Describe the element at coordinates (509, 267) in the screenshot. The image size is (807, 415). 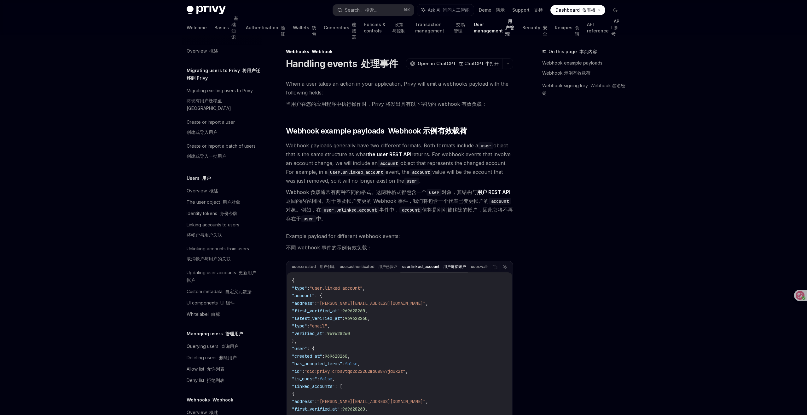
I see `div: user.wallet_created` at that location.